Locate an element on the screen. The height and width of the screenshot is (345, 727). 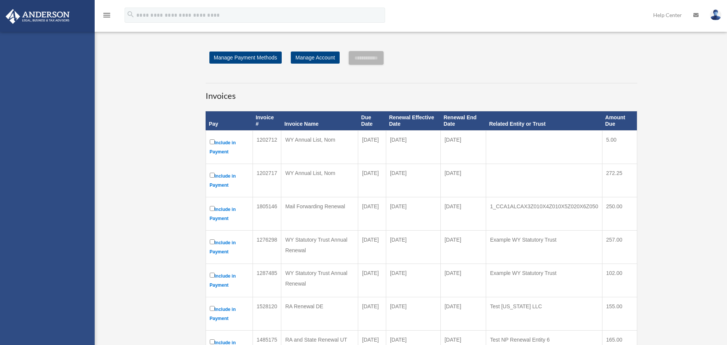
div: RA Renewal DE is located at coordinates (320, 307).